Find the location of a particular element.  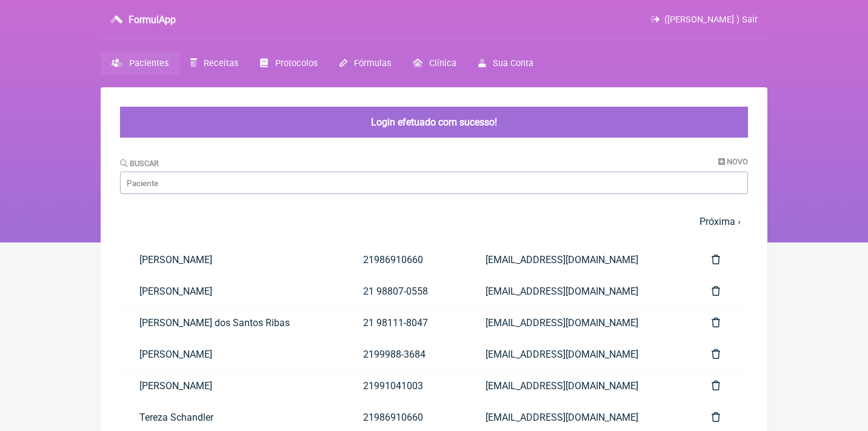

a: 21991041003 is located at coordinates (405, 385).